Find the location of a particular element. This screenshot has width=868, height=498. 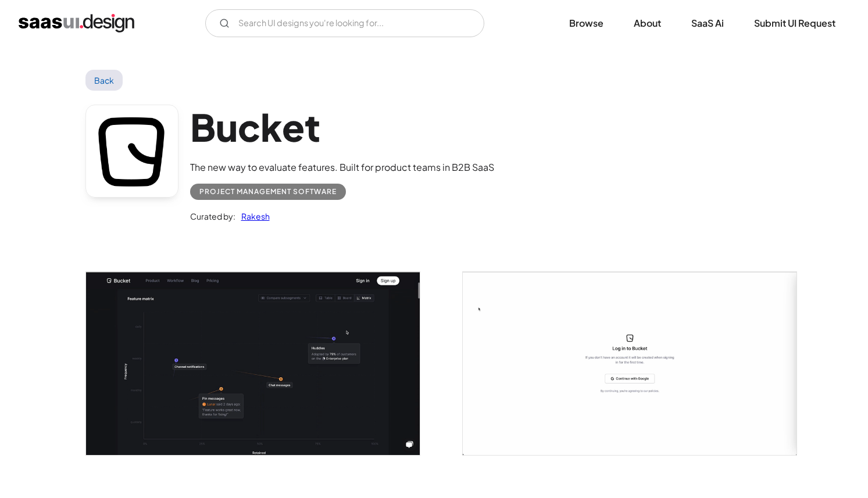

form: Email Form is located at coordinates (345, 23).